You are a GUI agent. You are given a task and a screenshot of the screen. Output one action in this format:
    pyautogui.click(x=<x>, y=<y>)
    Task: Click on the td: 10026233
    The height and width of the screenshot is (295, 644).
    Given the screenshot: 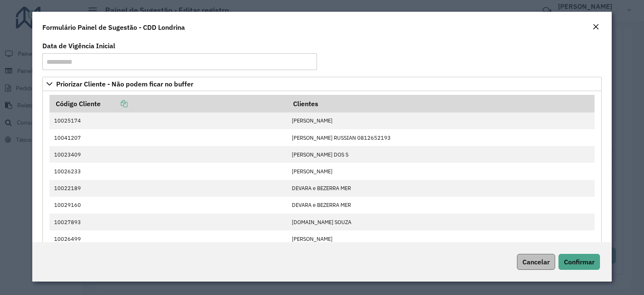 What is the action you would take?
    pyautogui.click(x=168, y=172)
    